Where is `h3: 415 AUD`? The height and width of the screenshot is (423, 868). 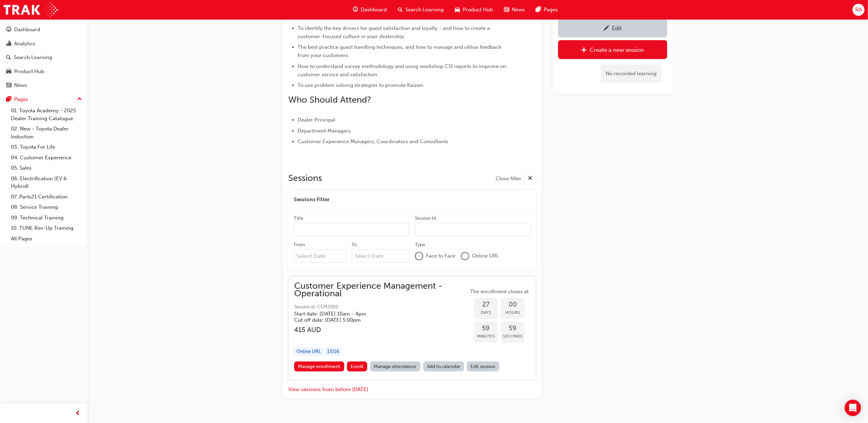 h3: 415 AUD is located at coordinates (381, 329).